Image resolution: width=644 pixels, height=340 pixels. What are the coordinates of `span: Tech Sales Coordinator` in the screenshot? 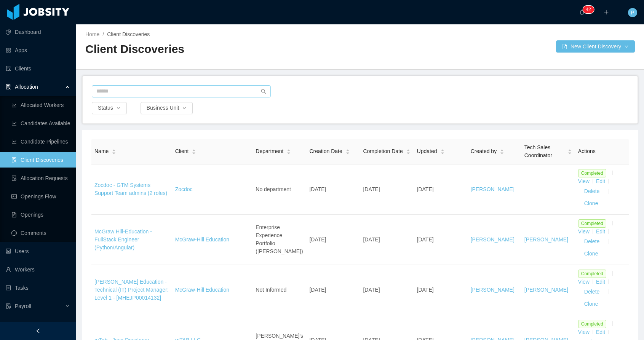 It's located at (544, 152).